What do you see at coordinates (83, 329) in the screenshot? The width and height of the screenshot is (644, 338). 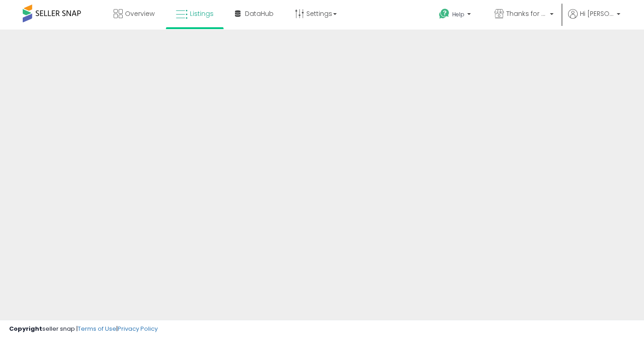 I see `div: seller snap | |` at bounding box center [83, 329].